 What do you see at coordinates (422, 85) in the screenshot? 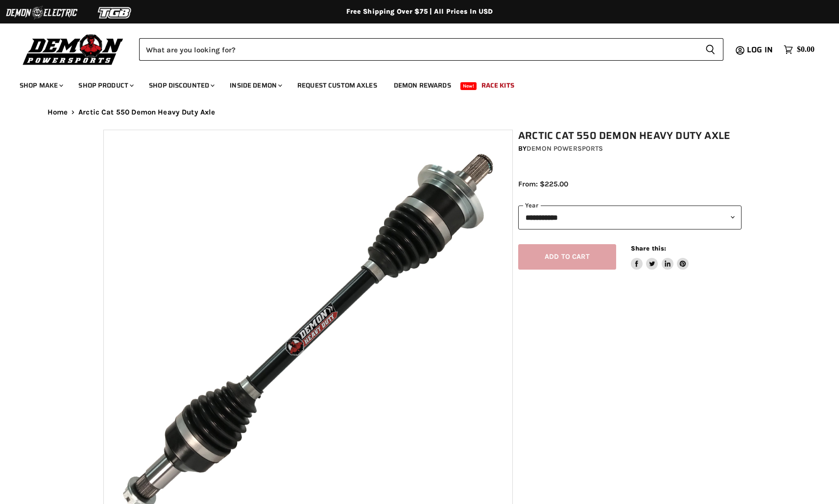
I see `a: Demon Rewards` at bounding box center [422, 85].